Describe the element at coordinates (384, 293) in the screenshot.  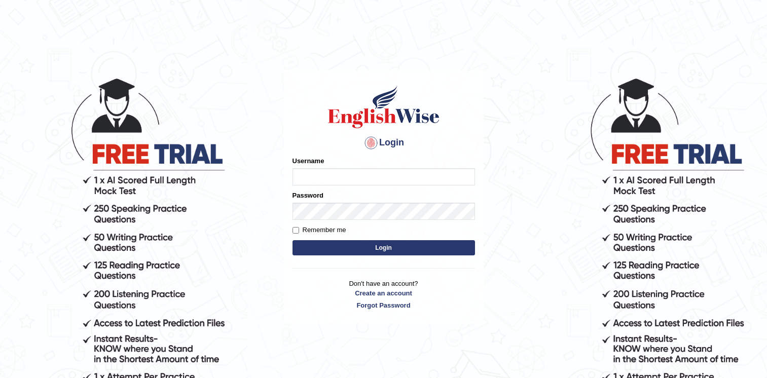
I see `a: Create an account` at that location.